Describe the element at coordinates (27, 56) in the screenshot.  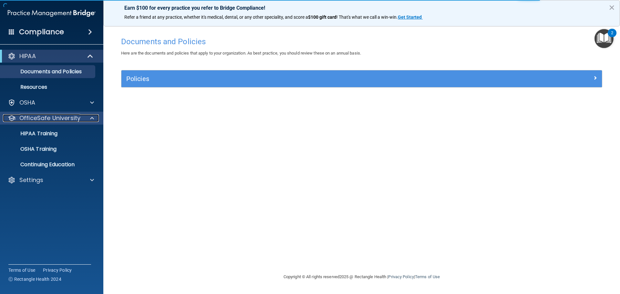
I see `p: HIPAA` at that location.